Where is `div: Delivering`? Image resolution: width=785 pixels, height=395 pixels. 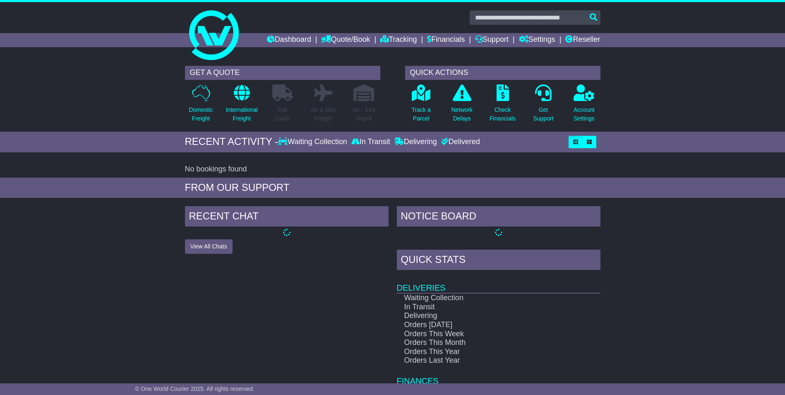
div: Delivering is located at coordinates (415, 142).